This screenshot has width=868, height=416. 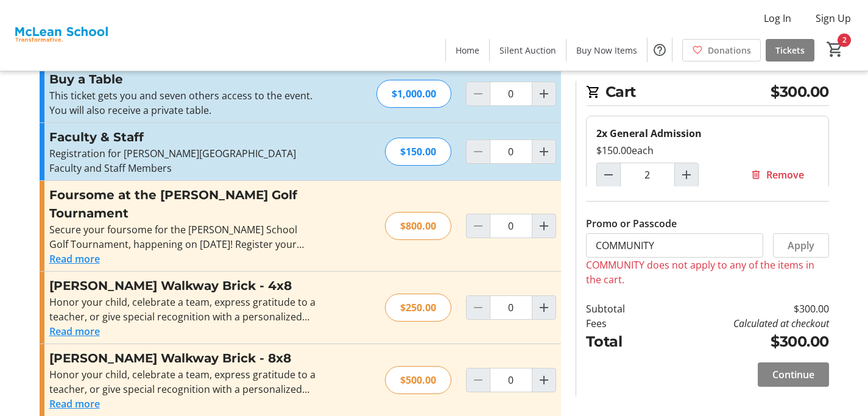 I want to click on img: McLean School's Logo, so click(x=61, y=36).